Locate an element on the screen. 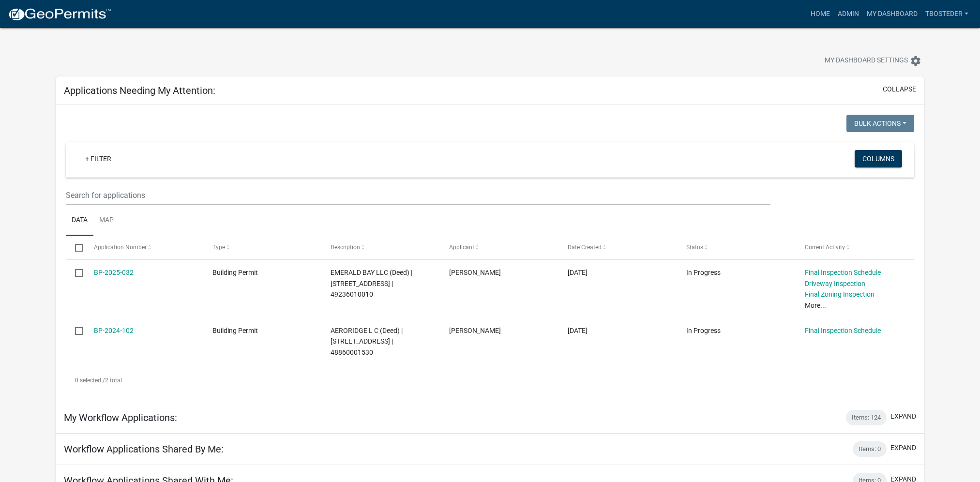 The width and height of the screenshot is (980, 482). a: Admin is located at coordinates (849, 14).